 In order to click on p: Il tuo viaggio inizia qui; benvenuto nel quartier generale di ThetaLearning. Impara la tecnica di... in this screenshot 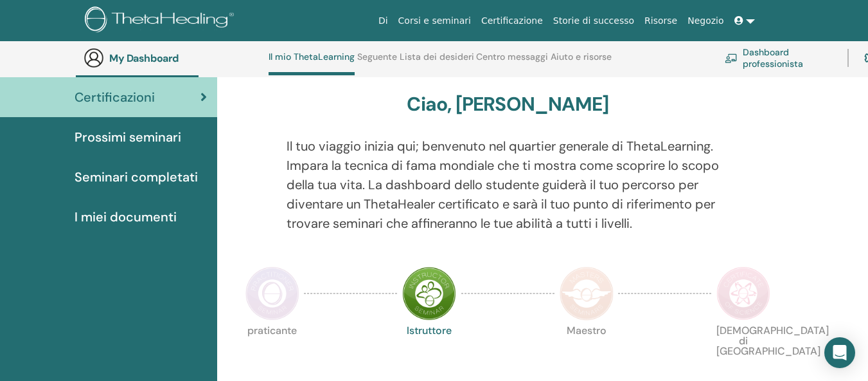, I will do `click(507, 185)`.